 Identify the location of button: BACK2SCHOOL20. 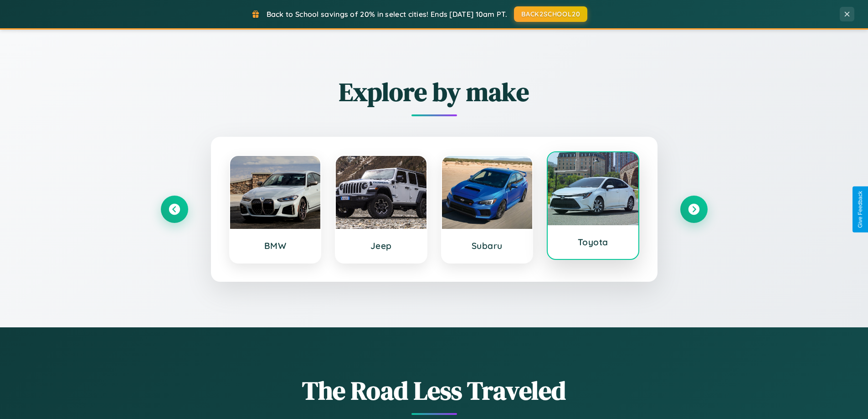
(550, 14).